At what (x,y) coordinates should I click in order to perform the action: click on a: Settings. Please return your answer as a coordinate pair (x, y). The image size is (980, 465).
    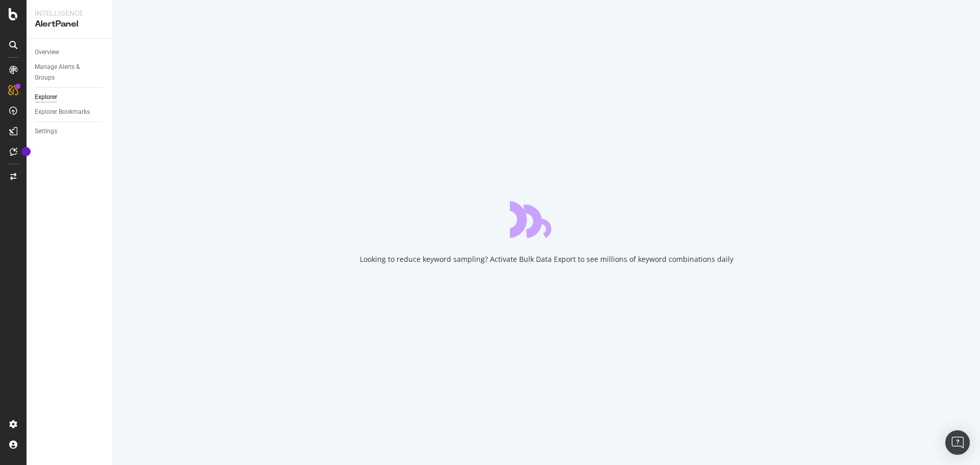
    Looking at the image, I should click on (70, 131).